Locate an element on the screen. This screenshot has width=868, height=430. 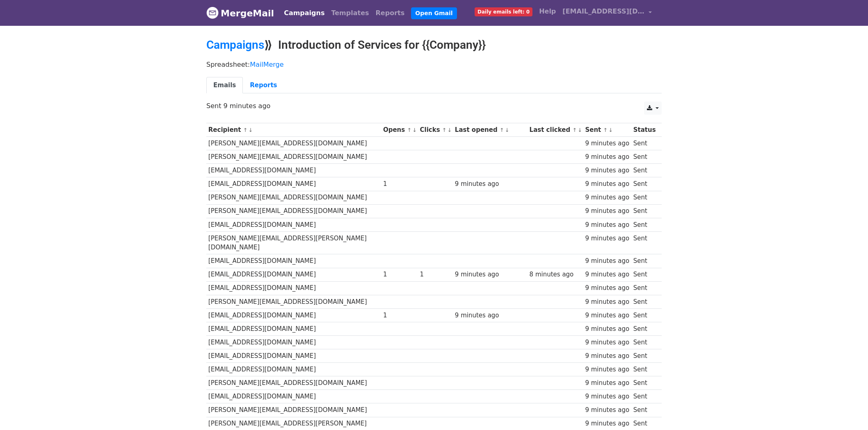
a: Daily emails left: 0 is located at coordinates (504, 12).